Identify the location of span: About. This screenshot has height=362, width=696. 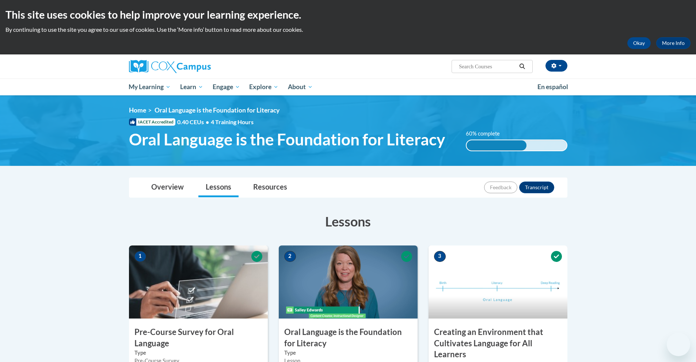
(300, 87).